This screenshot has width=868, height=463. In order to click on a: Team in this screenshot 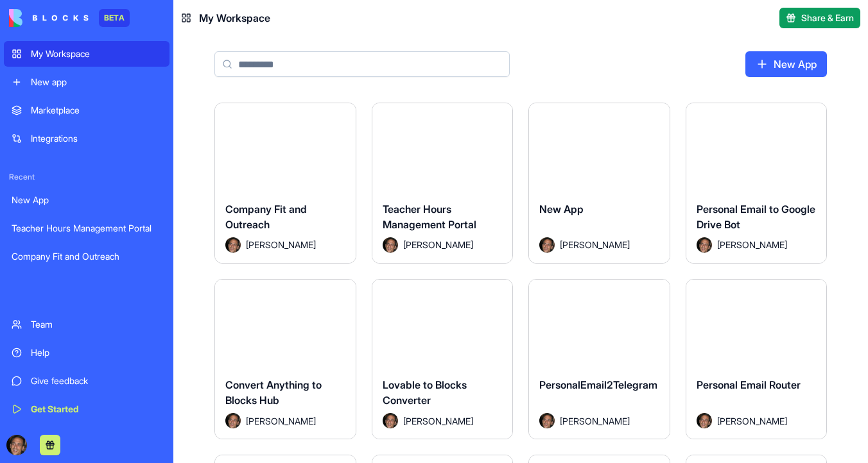, I will do `click(87, 325)`.